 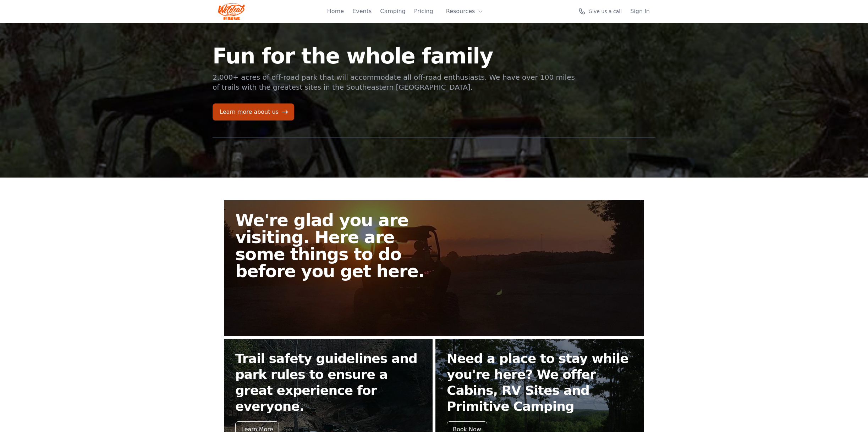 What do you see at coordinates (231, 12) in the screenshot?
I see `img: Wildcat Logo` at bounding box center [231, 12].